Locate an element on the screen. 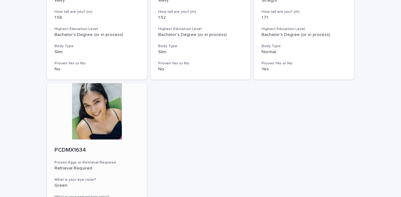 The height and width of the screenshot is (197, 401). p: Retrieval Required is located at coordinates (97, 168).